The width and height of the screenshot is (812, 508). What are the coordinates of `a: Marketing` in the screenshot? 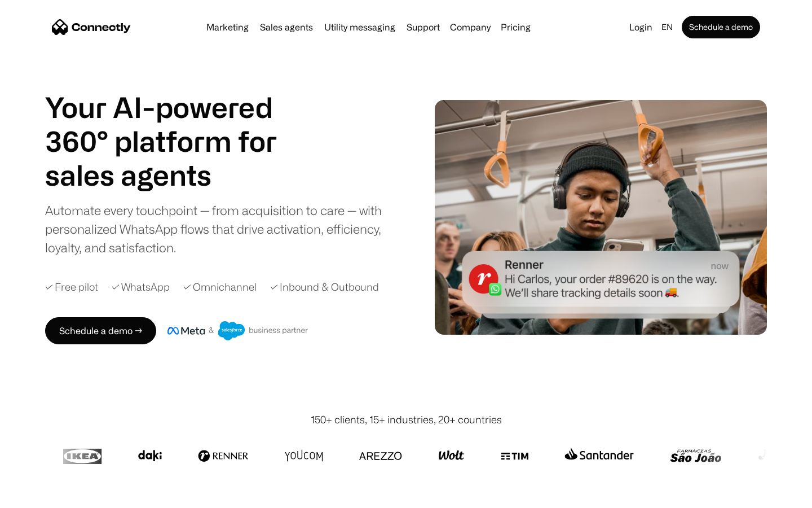 It's located at (227, 27).